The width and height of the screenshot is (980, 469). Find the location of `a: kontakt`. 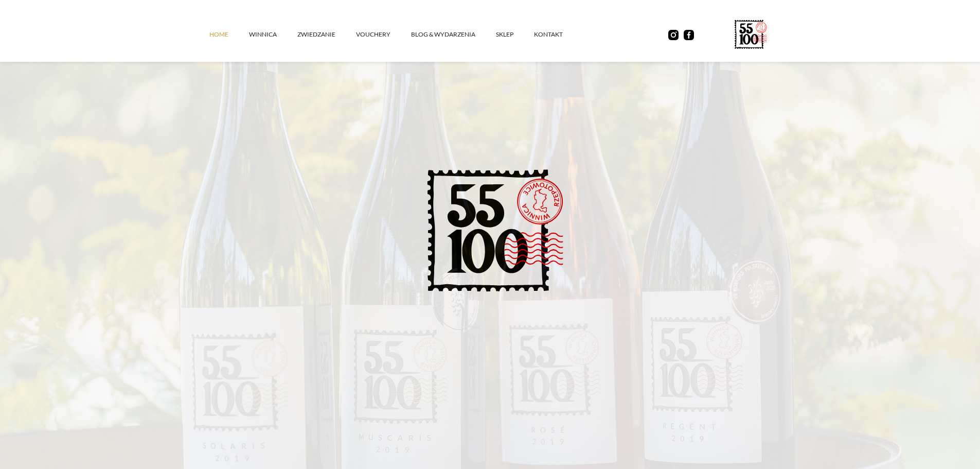

a: kontakt is located at coordinates (558, 35).